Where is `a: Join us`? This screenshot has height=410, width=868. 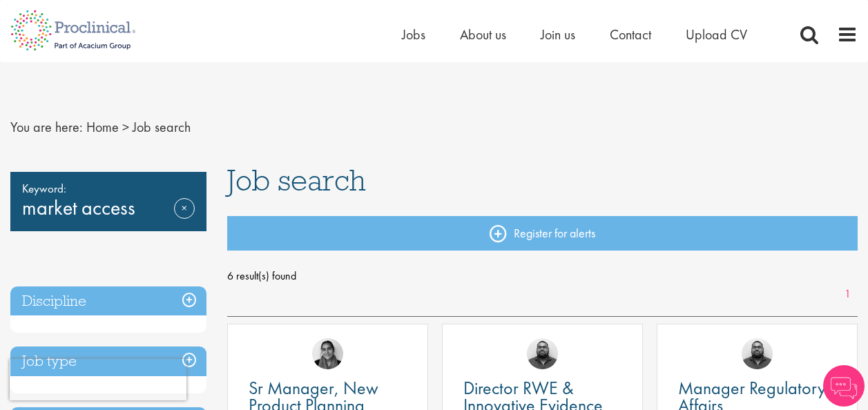 a: Join us is located at coordinates (558, 34).